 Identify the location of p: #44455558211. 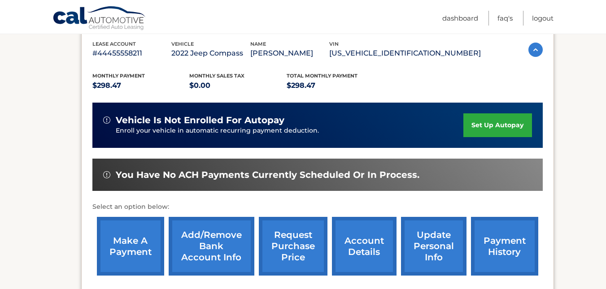
(132, 53).